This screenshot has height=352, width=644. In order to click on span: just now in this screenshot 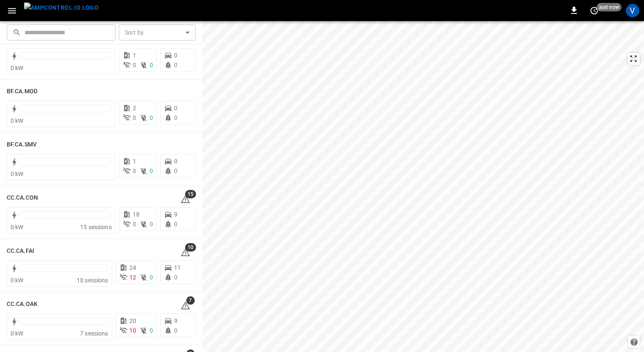, I will do `click(609, 7)`.